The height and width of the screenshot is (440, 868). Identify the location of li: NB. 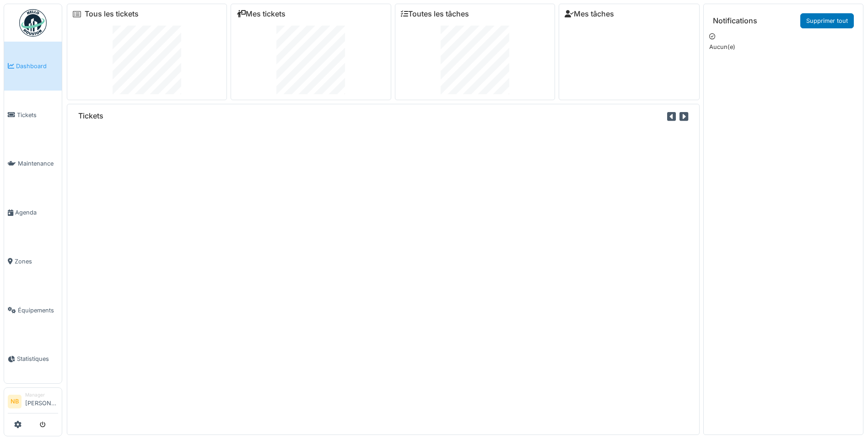
(15, 402).